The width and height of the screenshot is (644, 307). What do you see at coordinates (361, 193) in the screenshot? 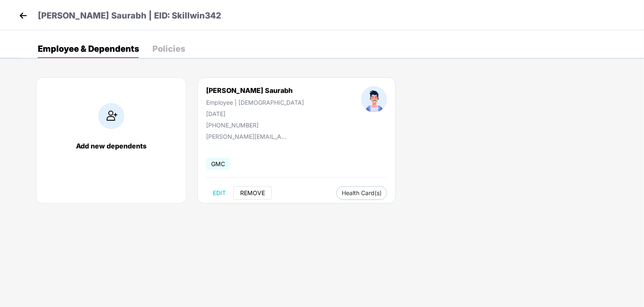
I see `span: Health Card(s)` at bounding box center [361, 193].